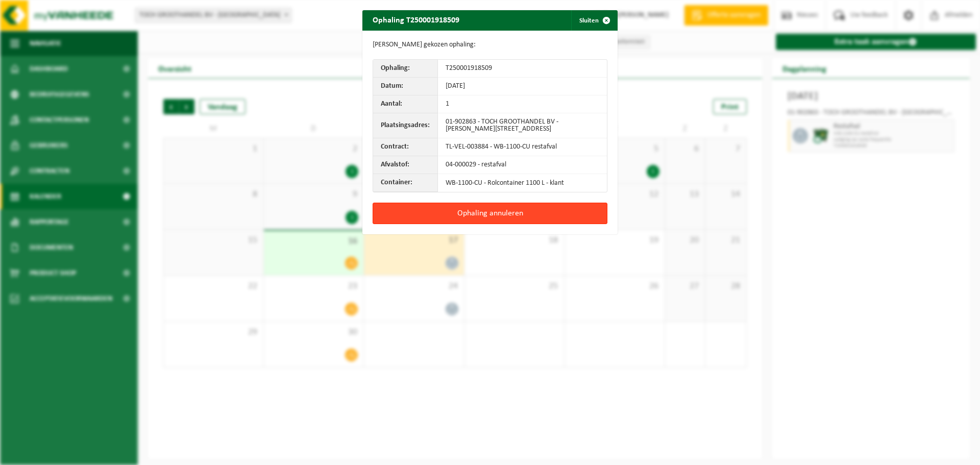 The height and width of the screenshot is (465, 980). Describe the element at coordinates (405, 125) in the screenshot. I see `th: Plaatsingsadres:` at that location.